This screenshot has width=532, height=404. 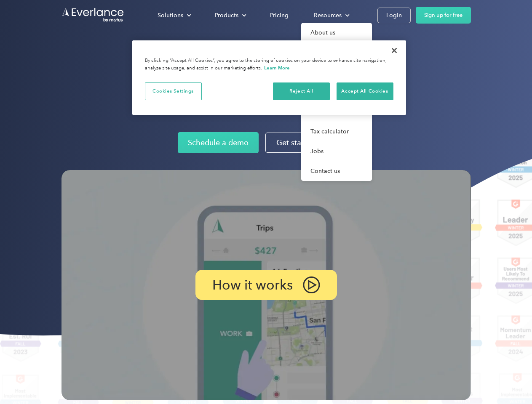 What do you see at coordinates (337, 151) in the screenshot?
I see `a: Jobs` at bounding box center [337, 151].